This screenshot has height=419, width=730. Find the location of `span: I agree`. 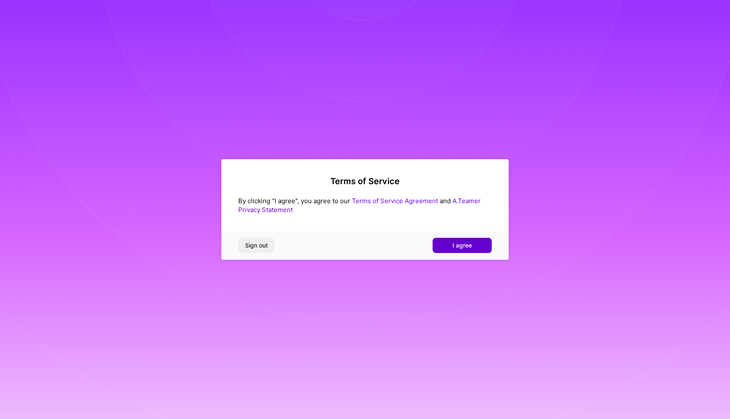

span: I agree is located at coordinates (462, 245).